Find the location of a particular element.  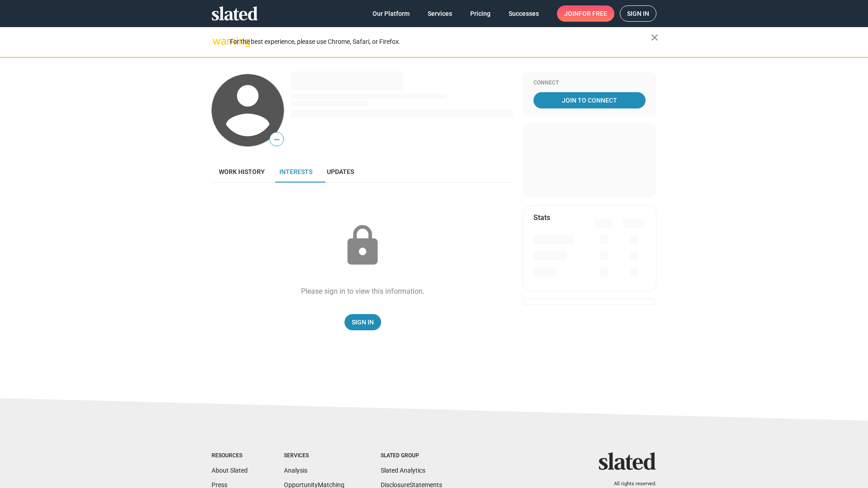

div: For the best experience, please use Chrome, Safari, or Firefox. is located at coordinates (440, 41).